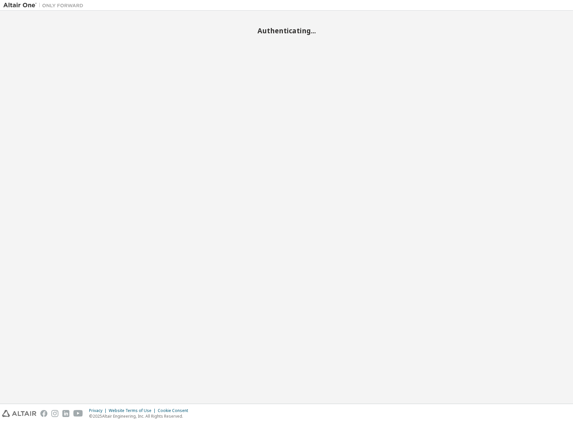  What do you see at coordinates (133, 411) in the screenshot?
I see `div: Website Terms of Use` at bounding box center [133, 411].